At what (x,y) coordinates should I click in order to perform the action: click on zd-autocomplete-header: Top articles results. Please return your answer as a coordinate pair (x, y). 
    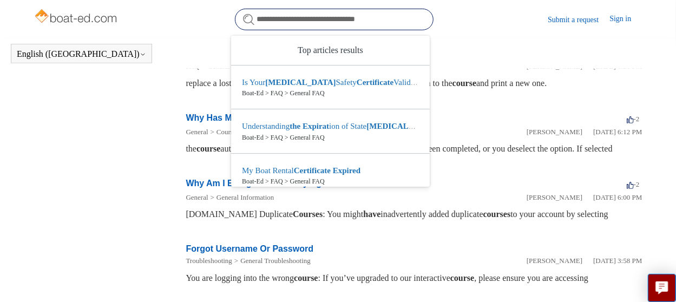
    Looking at the image, I should click on (330, 50).